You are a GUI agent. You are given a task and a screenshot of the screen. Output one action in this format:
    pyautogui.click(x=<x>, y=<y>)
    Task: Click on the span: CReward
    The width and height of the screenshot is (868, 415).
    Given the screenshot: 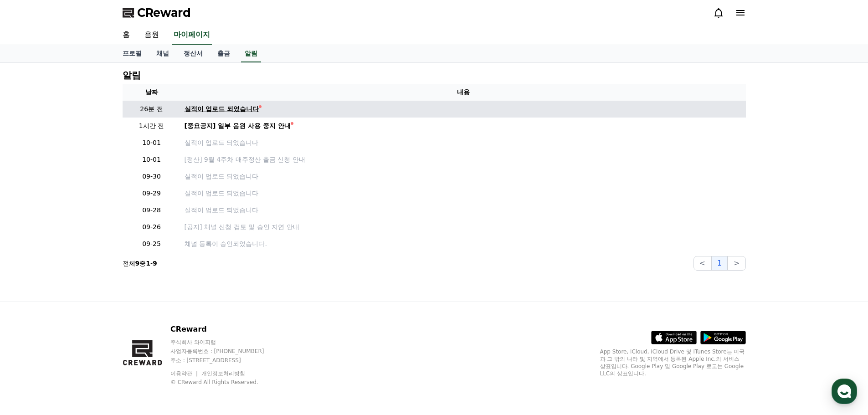 What is the action you would take?
    pyautogui.click(x=164, y=13)
    